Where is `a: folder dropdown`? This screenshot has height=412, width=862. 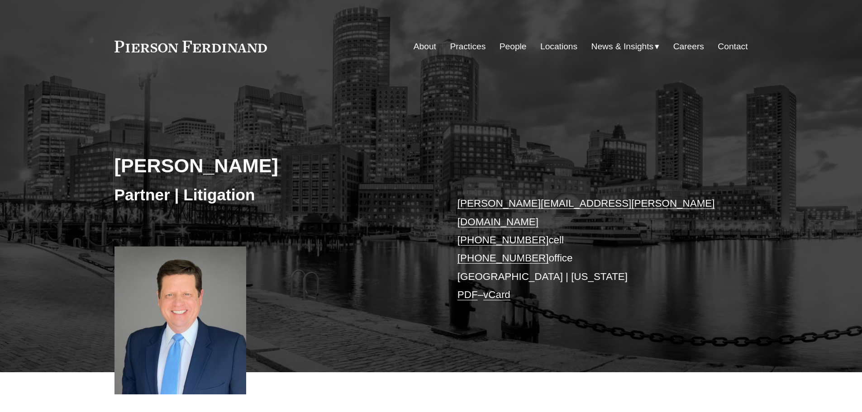
a: folder dropdown is located at coordinates (626, 47).